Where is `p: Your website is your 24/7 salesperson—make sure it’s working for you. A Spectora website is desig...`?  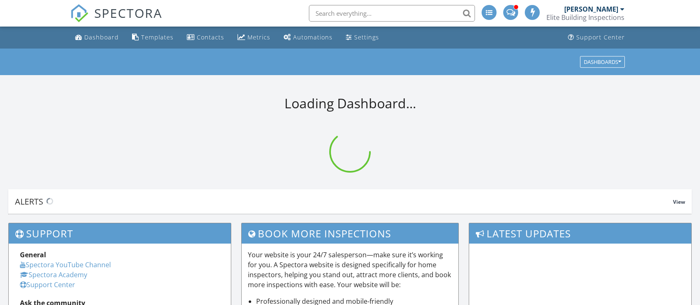 p: Your website is your 24/7 salesperson—make sure it’s working for you. A Spectora website is desig... is located at coordinates (350, 270).